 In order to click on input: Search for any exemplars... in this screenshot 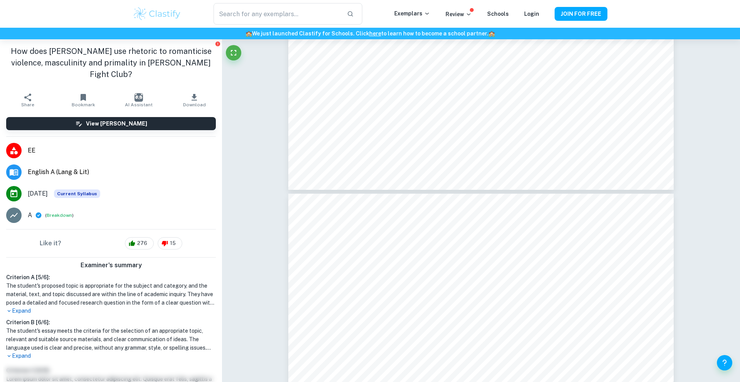, I will do `click(277, 14)`.